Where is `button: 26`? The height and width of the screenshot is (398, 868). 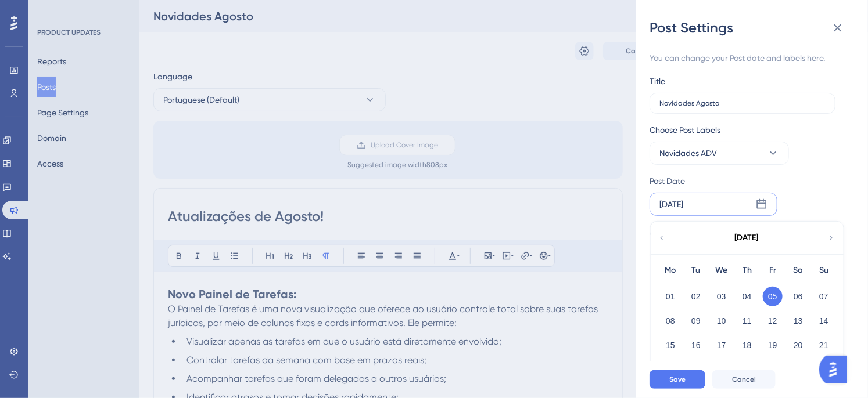 button: 26 is located at coordinates (773, 370).